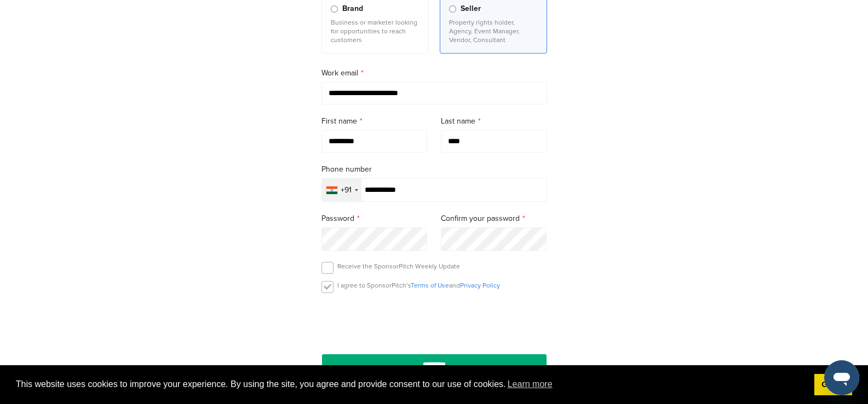 Image resolution: width=868 pixels, height=404 pixels. Describe the element at coordinates (352, 9) in the screenshot. I see `span: Brand` at that location.